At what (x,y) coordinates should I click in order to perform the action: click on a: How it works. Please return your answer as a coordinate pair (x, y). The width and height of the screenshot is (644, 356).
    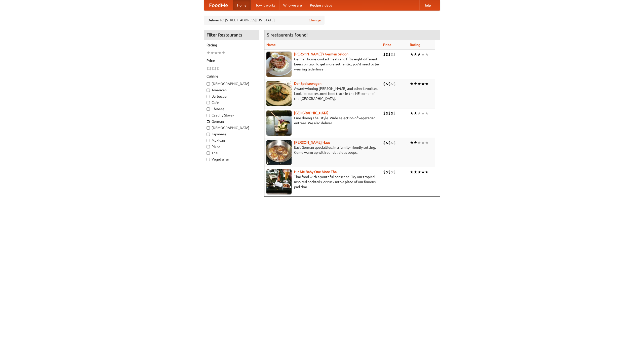
    Looking at the image, I should click on (265, 6).